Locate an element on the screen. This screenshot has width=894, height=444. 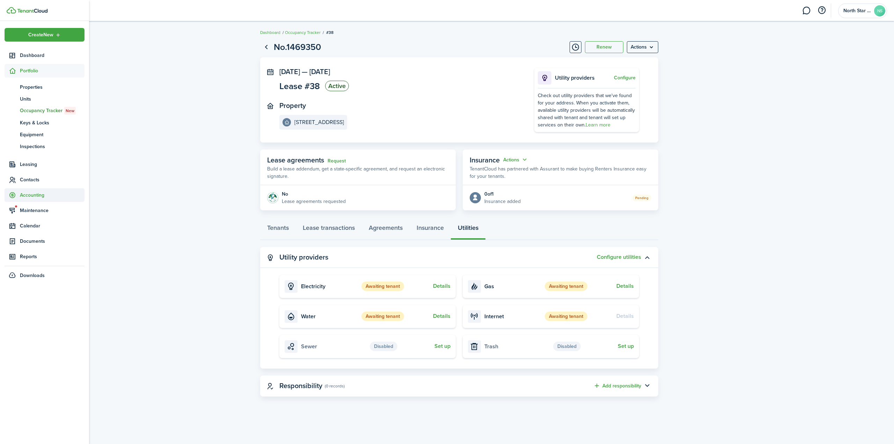
p: Lease agreements requested is located at coordinates (314, 201).